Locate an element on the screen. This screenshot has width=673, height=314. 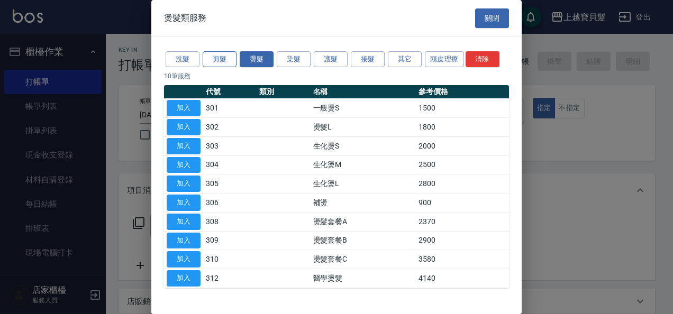
td: 900 is located at coordinates (463, 203).